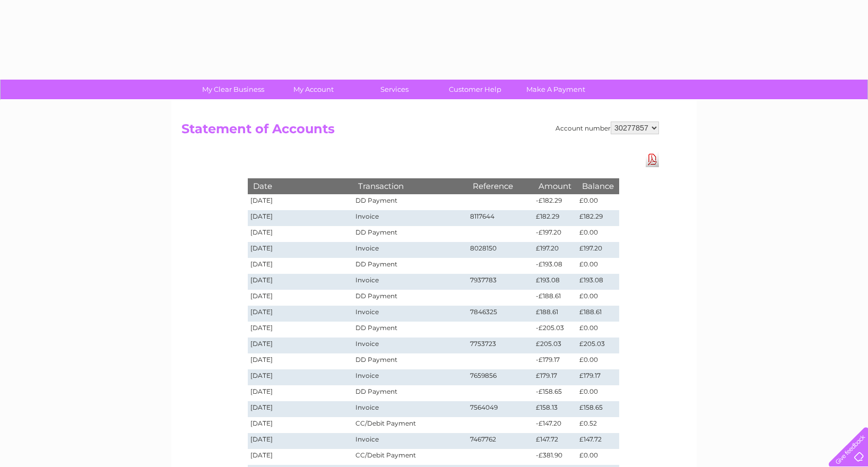  I want to click on td: £158.65, so click(598, 409).